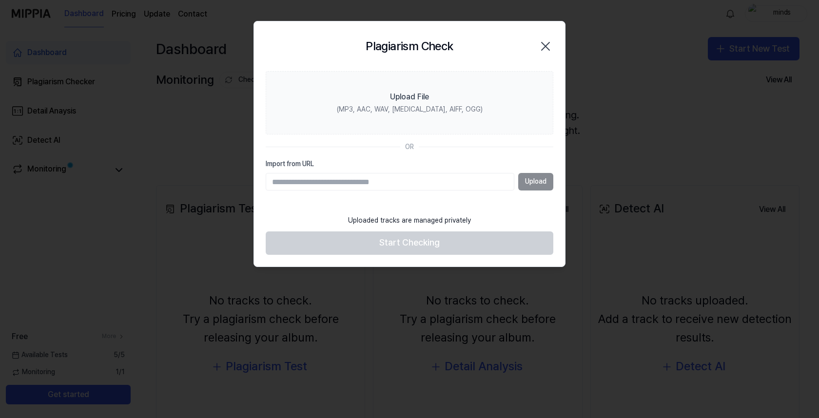 The width and height of the screenshot is (819, 418). Describe the element at coordinates (409, 97) in the screenshot. I see `div: Upload File` at that location.